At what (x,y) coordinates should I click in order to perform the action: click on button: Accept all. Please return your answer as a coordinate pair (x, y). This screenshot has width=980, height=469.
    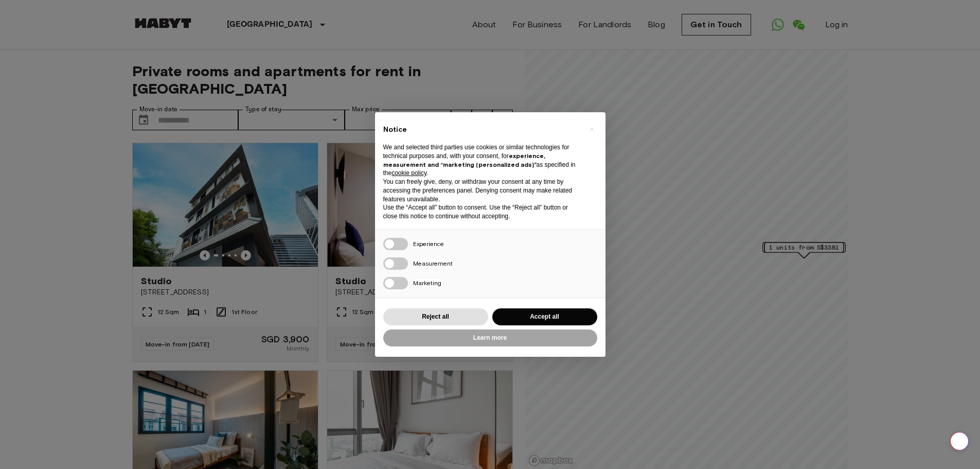
    Looking at the image, I should click on (545, 317).